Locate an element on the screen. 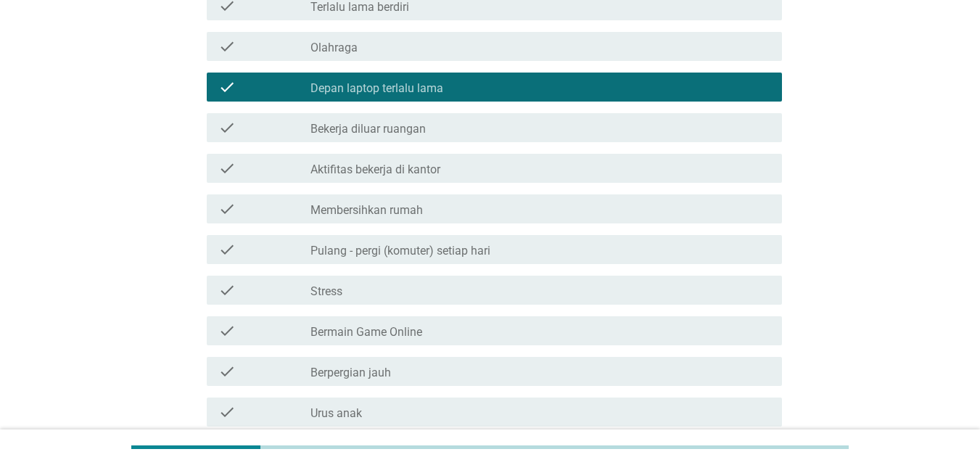 Image resolution: width=980 pixels, height=465 pixels. label: Berpergian jauh is located at coordinates (350, 372).